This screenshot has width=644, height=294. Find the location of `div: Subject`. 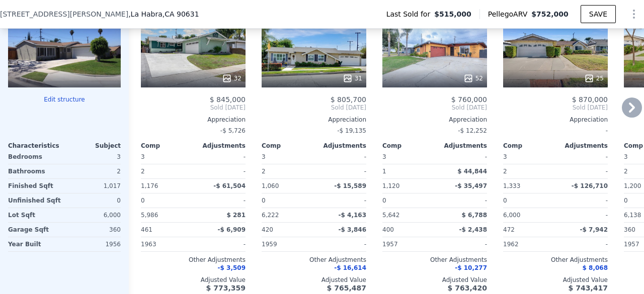

div: Subject is located at coordinates (93, 146).